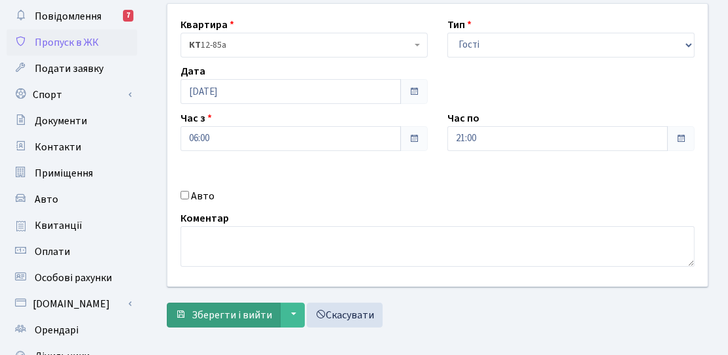 The height and width of the screenshot is (355, 728). Describe the element at coordinates (72, 16) in the screenshot. I see `a: Повідомлення7` at that location.